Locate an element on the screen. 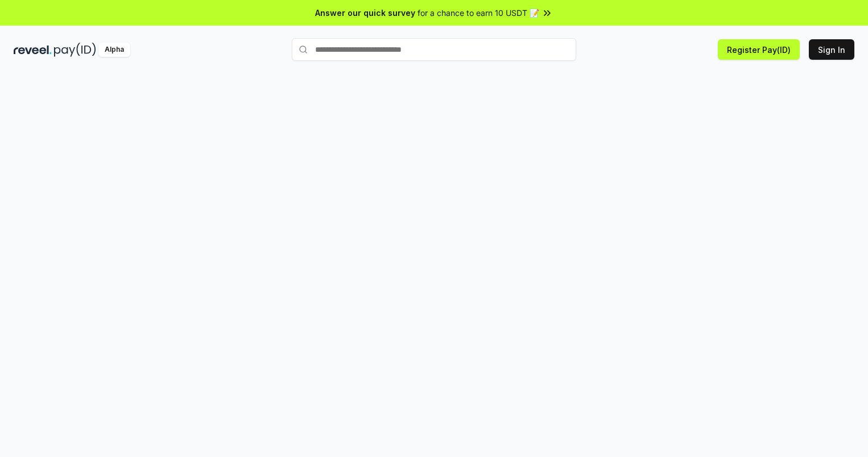 The height and width of the screenshot is (457, 868). button: Sign In is located at coordinates (831, 49).